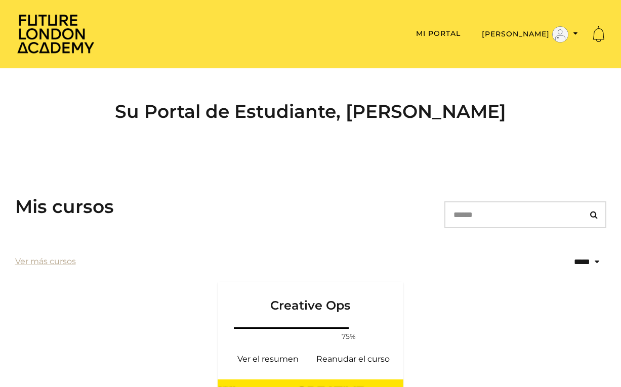 The image size is (621, 387). Describe the element at coordinates (311, 304) in the screenshot. I see `a: Creative Ops` at that location.